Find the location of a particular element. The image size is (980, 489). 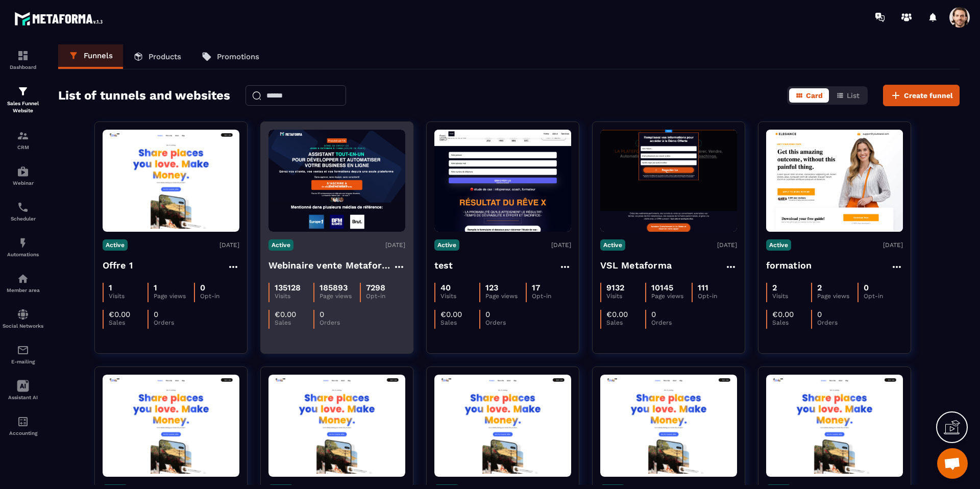

span: List is located at coordinates (852, 95).